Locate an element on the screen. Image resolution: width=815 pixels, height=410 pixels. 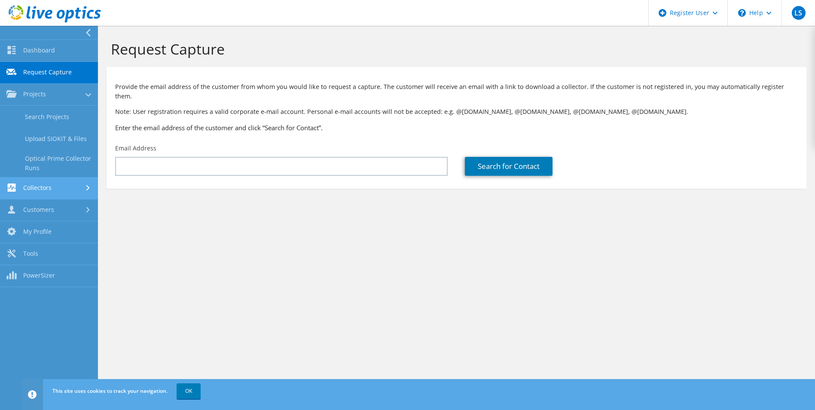
h3: Enter the email address of the customer and click “Search for Contact”. is located at coordinates (456, 128).